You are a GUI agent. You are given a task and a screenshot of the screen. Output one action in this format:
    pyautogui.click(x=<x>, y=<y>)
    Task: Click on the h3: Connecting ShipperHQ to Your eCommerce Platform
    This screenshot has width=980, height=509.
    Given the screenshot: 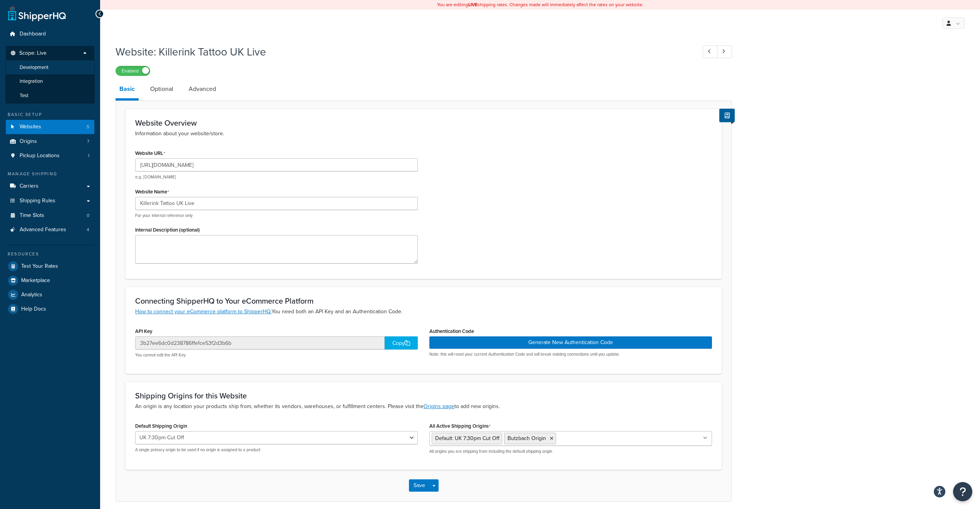 What is the action you would take?
    pyautogui.click(x=423, y=301)
    